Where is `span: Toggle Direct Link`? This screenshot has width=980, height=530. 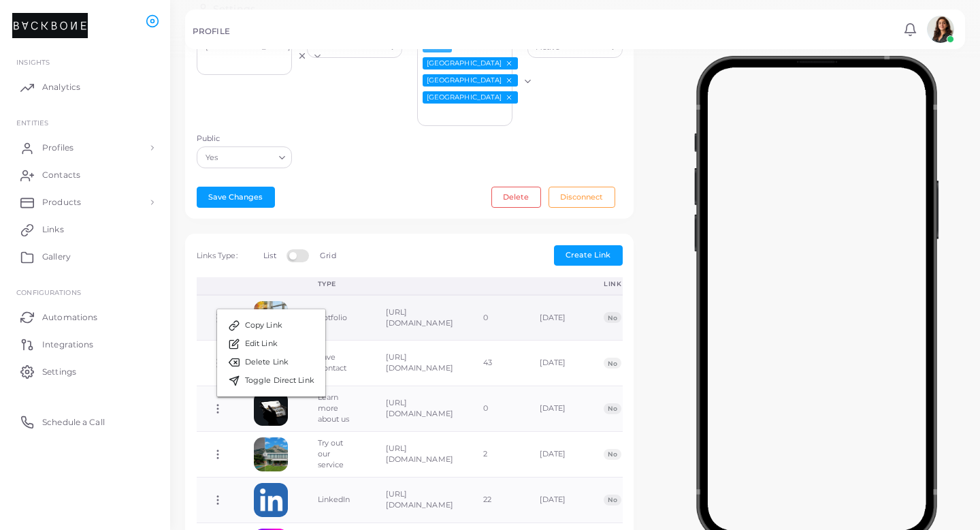
span: Toggle Direct Link is located at coordinates (280, 381).